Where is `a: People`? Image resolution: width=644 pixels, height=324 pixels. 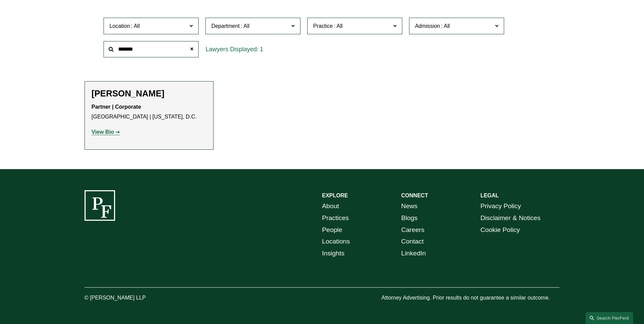 a: People is located at coordinates (332, 230).